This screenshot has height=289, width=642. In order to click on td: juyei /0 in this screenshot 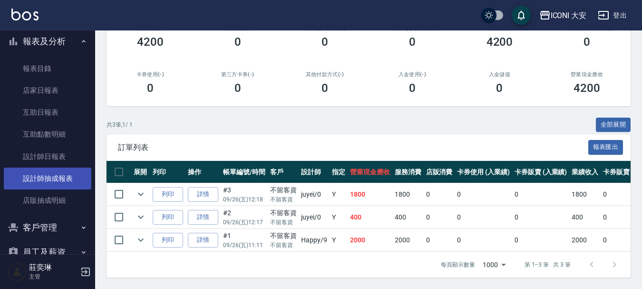, I will do `click(314, 217)`.